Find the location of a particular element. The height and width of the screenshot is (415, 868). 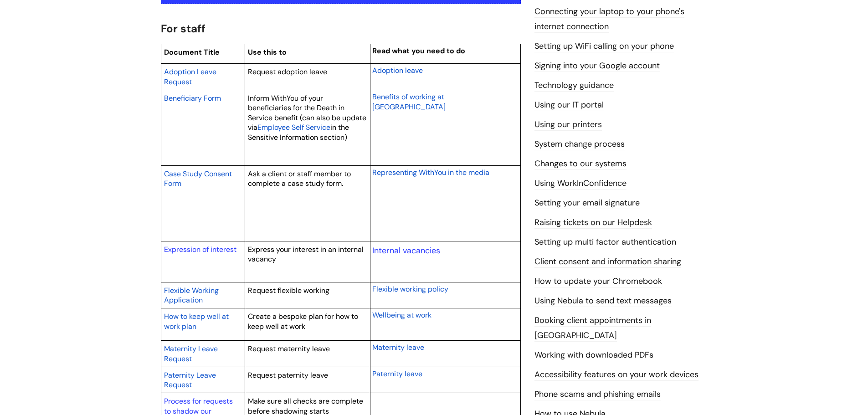

span: Case Study Consent Form is located at coordinates (198, 179).